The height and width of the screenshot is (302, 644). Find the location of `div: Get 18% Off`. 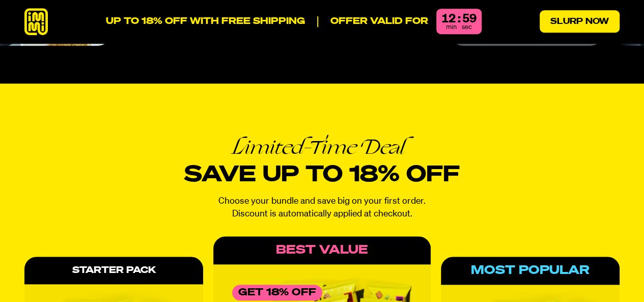

div: Get 18% Off is located at coordinates (277, 293).